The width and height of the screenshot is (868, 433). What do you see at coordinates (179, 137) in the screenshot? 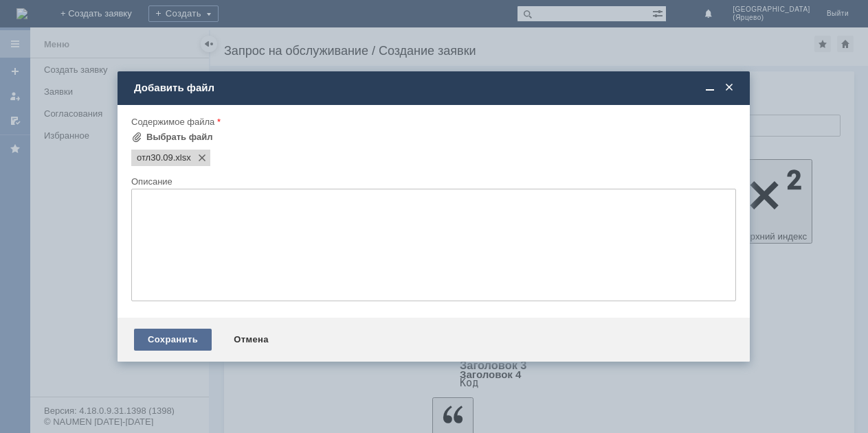
I see `div: Выбрать файл` at bounding box center [179, 137].